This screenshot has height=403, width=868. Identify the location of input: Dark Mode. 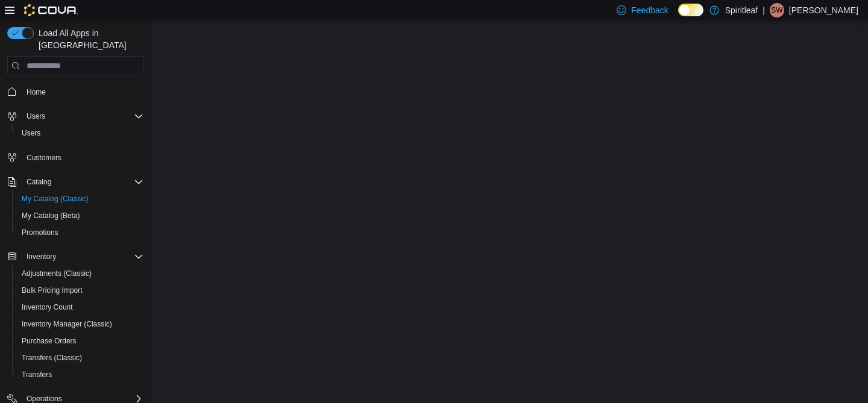
(691, 10).